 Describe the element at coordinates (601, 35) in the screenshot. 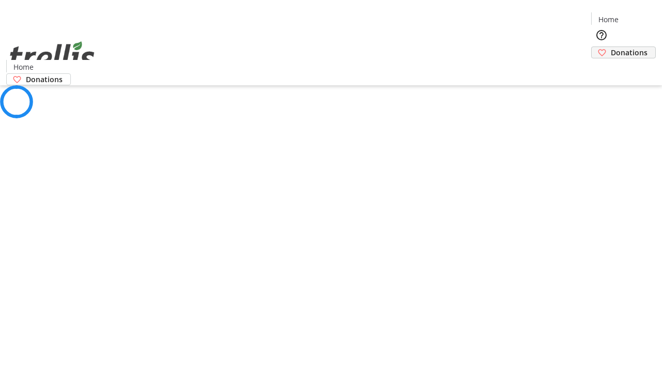

I see `button: Help` at that location.